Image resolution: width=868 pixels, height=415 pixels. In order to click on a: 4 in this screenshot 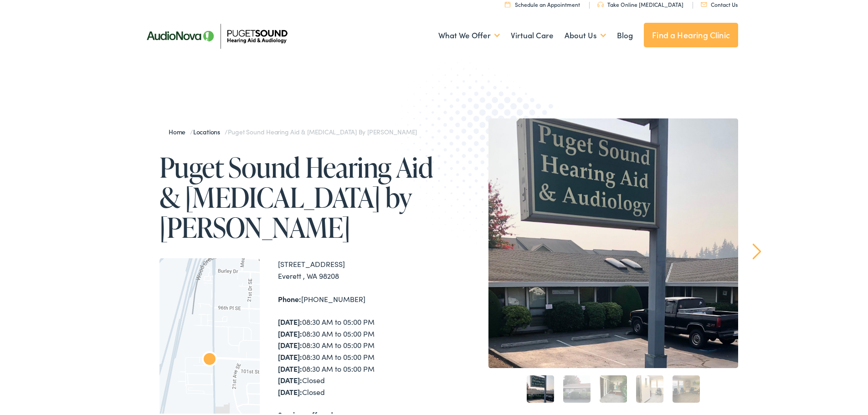, I will do `click(649, 388)`.